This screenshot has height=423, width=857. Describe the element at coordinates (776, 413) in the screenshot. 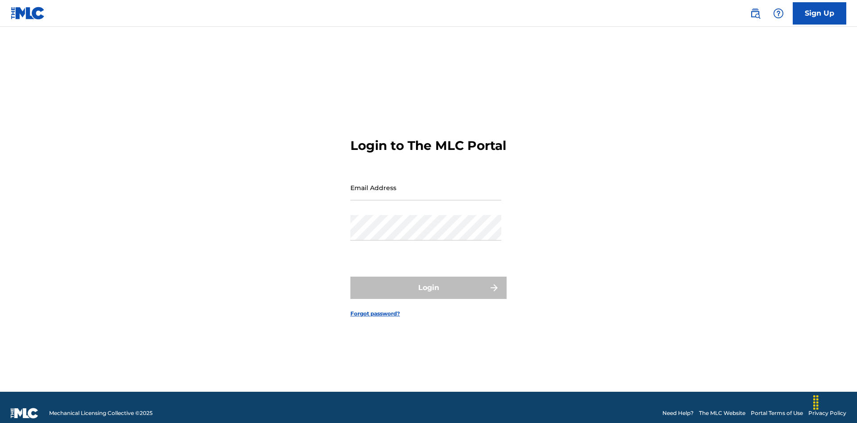

I see `a: Portal Terms of Use` at that location.